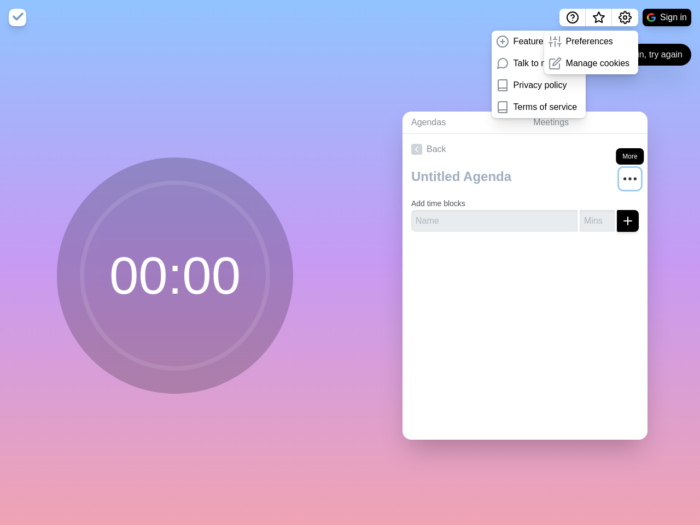 The width and height of the screenshot is (700, 525). What do you see at coordinates (438, 204) in the screenshot?
I see `label: Add time blocks` at bounding box center [438, 204].